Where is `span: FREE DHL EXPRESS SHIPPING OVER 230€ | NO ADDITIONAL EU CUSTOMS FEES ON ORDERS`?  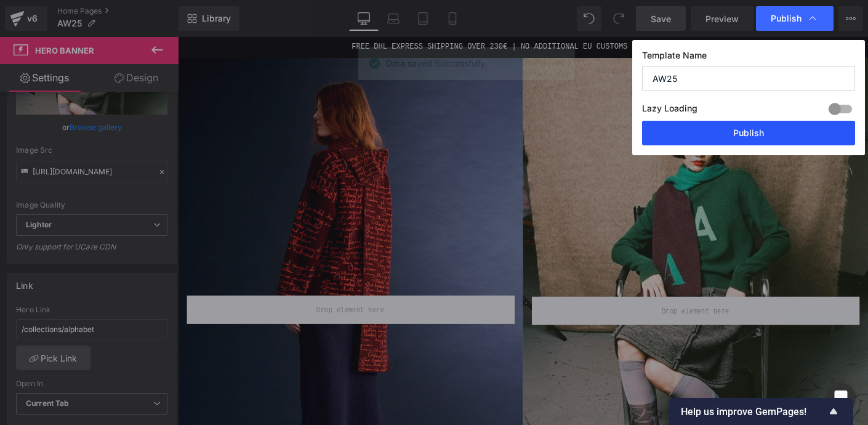
span: FREE DHL EXPRESS SHIPPING OVER 230€ | NO ADDITIONAL EU CUSTOMS FEES ON ORDERS is located at coordinates (372, 10).